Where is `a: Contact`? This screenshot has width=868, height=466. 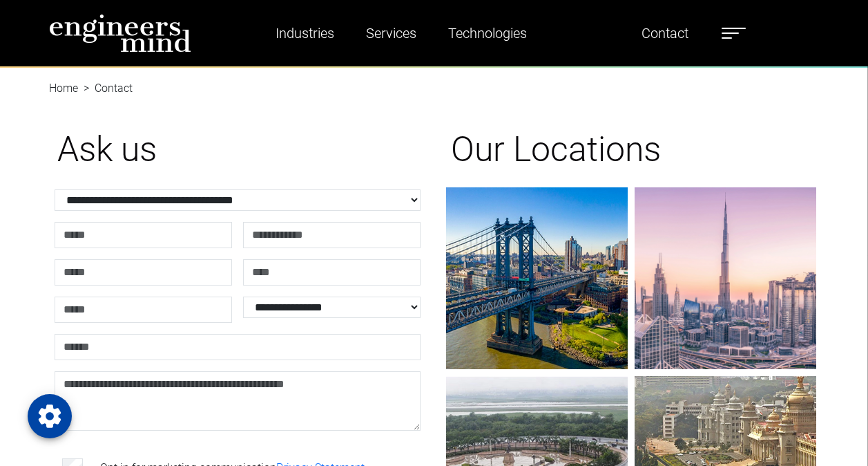 a: Contact is located at coordinates (665, 33).